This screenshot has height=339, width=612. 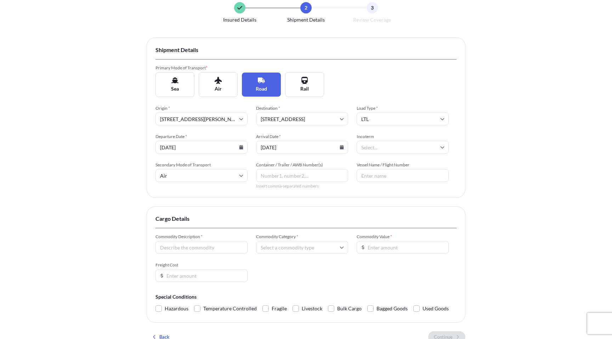 What do you see at coordinates (372, 20) in the screenshot?
I see `span: Review Coverage` at bounding box center [372, 20].